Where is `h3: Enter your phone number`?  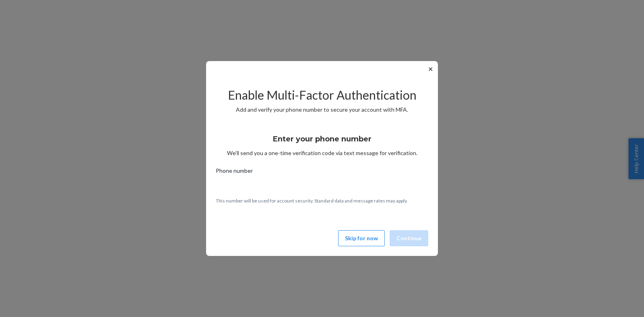 h3: Enter your phone number is located at coordinates (322, 139).